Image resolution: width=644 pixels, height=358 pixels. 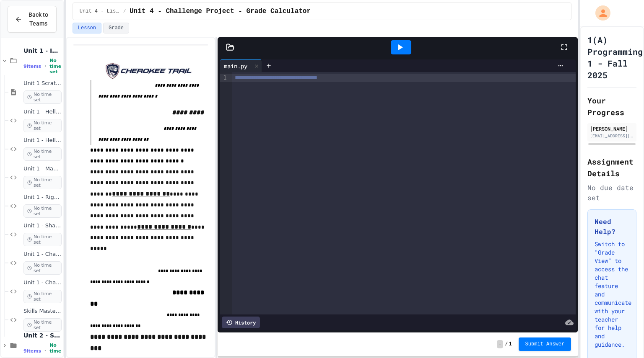 What do you see at coordinates (612, 295) in the screenshot?
I see `p: Switch to "Grade View" to access the chat feature and communicate with your teacher for help and ...` at bounding box center [612, 295].